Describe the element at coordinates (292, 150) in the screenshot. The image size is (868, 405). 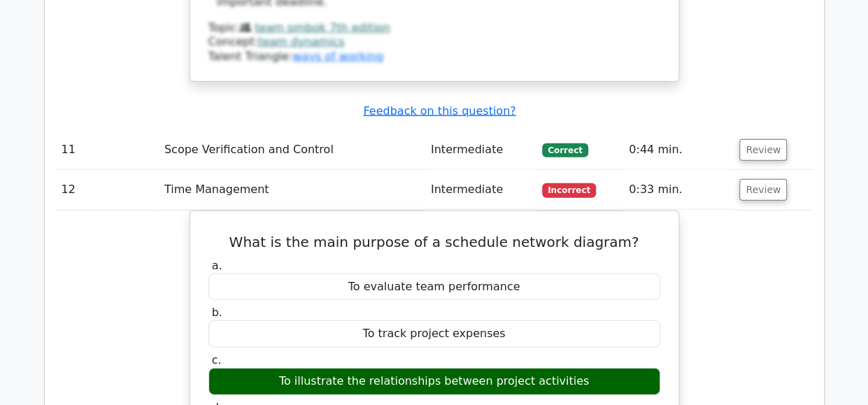
I see `td: Scope Verification and Control` at that location.